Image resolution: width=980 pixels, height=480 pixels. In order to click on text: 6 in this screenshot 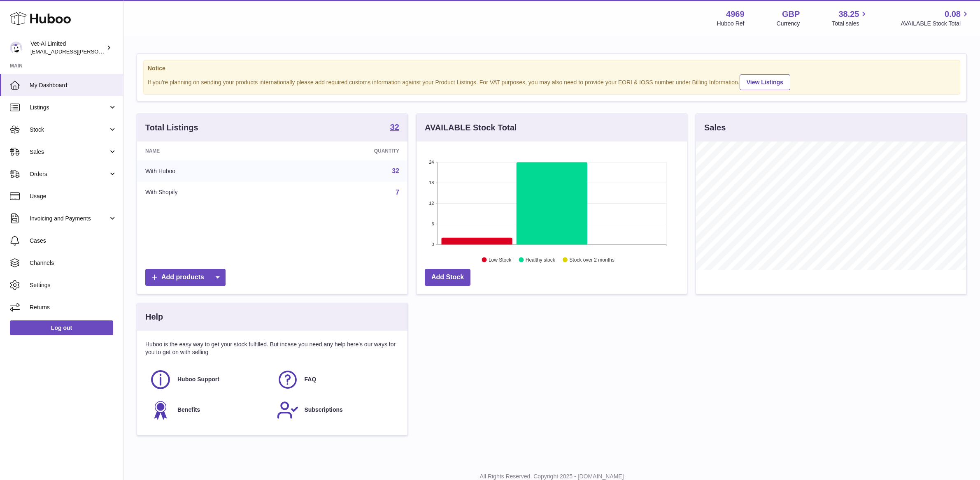, I will do `click(433, 224)`.